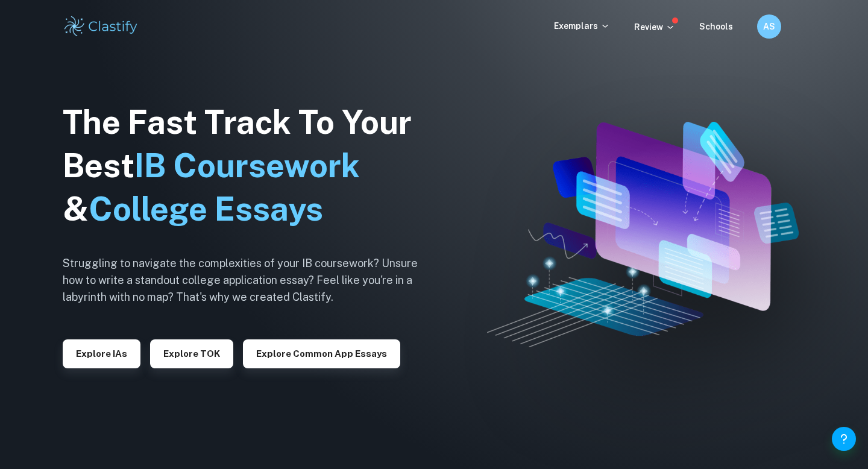 The height and width of the screenshot is (469, 868). What do you see at coordinates (206, 209) in the screenshot?
I see `span: College Essays` at bounding box center [206, 209].